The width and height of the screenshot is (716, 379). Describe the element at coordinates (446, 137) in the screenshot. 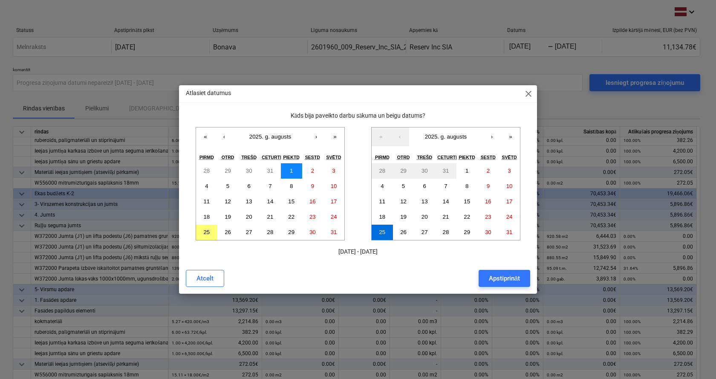

I see `button: 2025. g. augusts` at that location.